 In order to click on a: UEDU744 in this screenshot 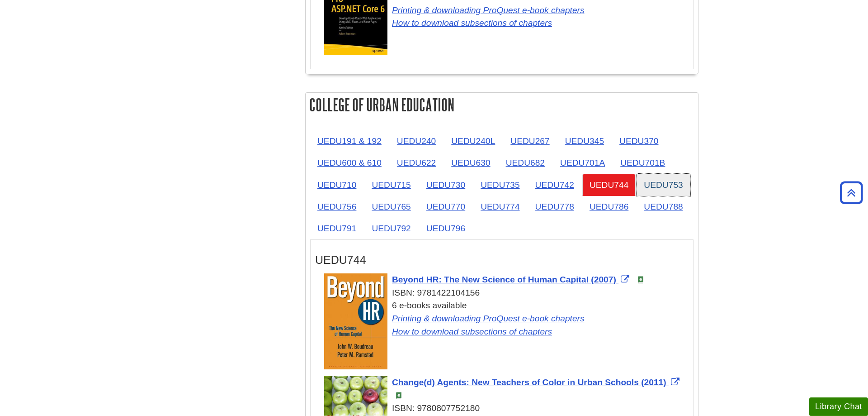, I will do `click(609, 184)`.